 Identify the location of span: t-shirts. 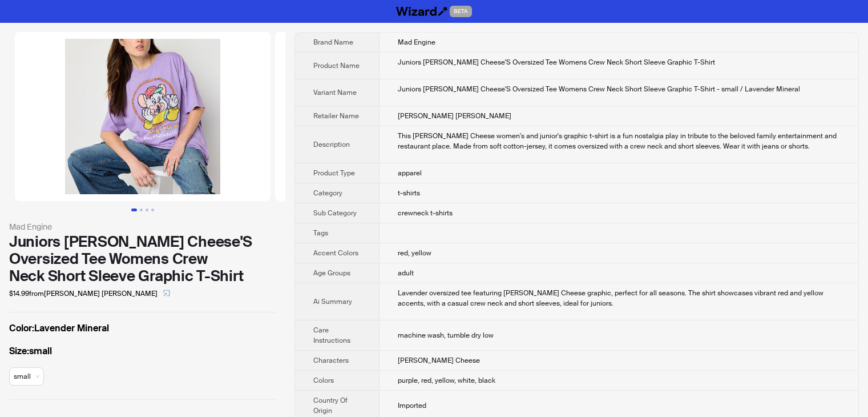
(409, 193).